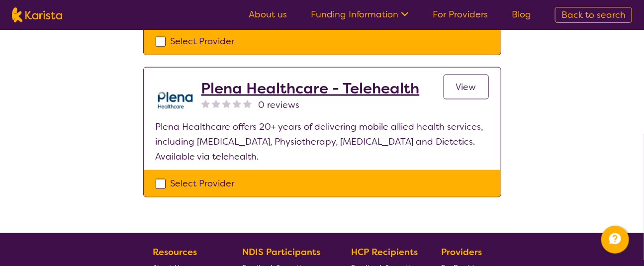  What do you see at coordinates (521, 14) in the screenshot?
I see `a: Blog` at bounding box center [521, 14].